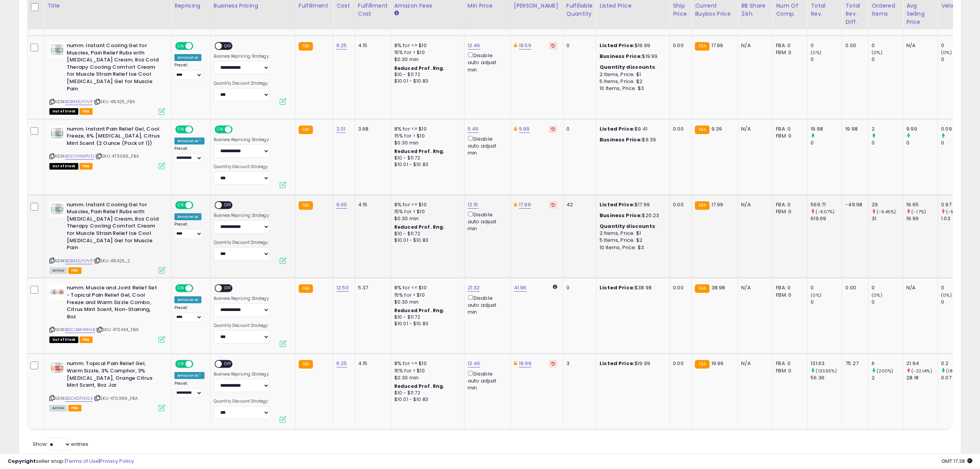 This screenshot has width=980, height=469. Describe the element at coordinates (922, 377) in the screenshot. I see `div: 28.18` at that location.